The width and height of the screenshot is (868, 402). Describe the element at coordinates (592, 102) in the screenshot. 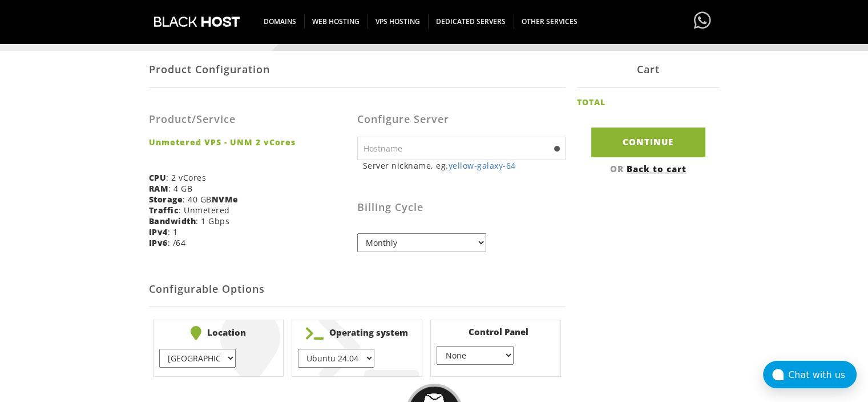

I see `h2: TOTAL` at that location.